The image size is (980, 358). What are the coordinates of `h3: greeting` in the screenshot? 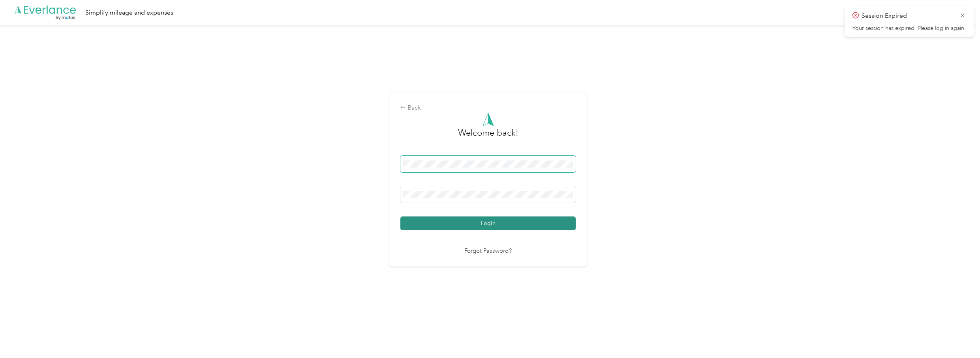 It's located at (488, 137).